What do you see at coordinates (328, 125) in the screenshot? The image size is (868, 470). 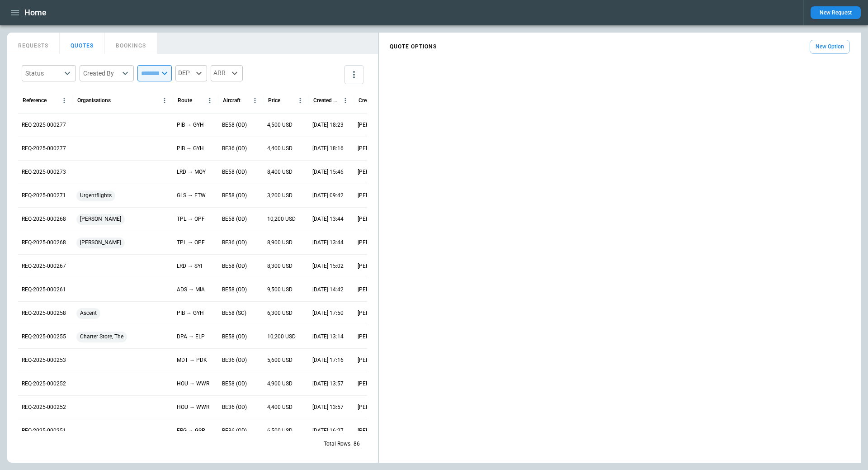 I see `p: 09/12/2025 18:23` at bounding box center [328, 125].